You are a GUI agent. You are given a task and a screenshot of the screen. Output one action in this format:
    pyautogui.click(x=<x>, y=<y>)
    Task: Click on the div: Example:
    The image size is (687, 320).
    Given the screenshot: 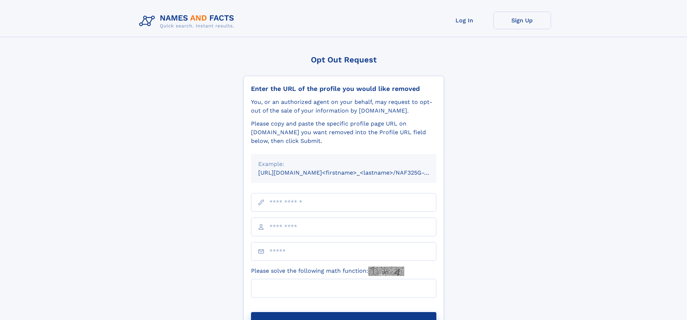 What is the action you would take?
    pyautogui.click(x=344, y=164)
    